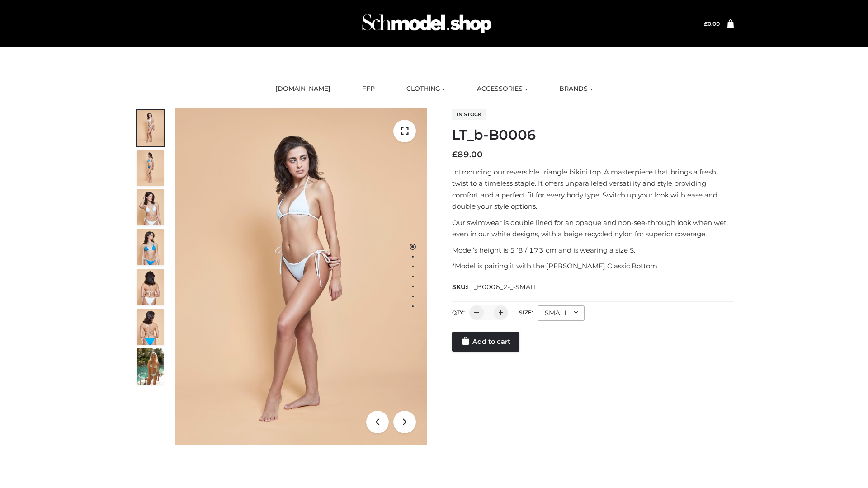 This screenshot has height=488, width=868. What do you see at coordinates (593, 189) in the screenshot?
I see `p: Introducing our reversible triangle bikini top. A masterpiece that brings a fresh twist to a time...` at bounding box center [593, 189].